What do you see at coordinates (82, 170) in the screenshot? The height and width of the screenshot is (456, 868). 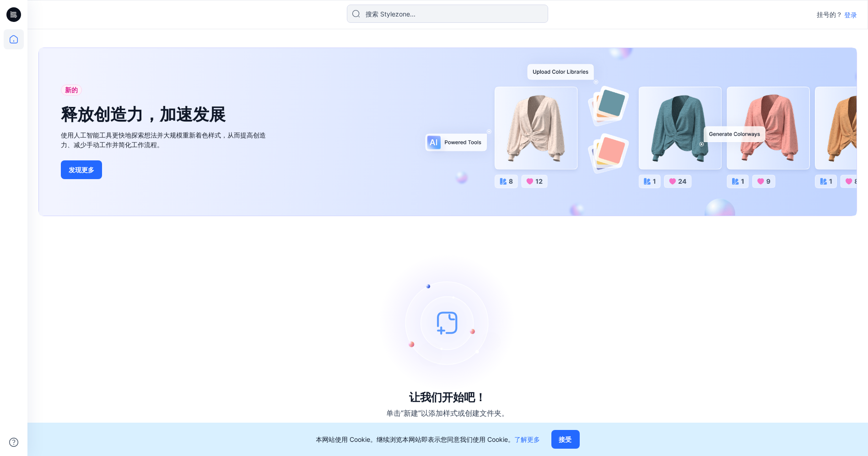 I see `button: 发现更多` at bounding box center [82, 170].